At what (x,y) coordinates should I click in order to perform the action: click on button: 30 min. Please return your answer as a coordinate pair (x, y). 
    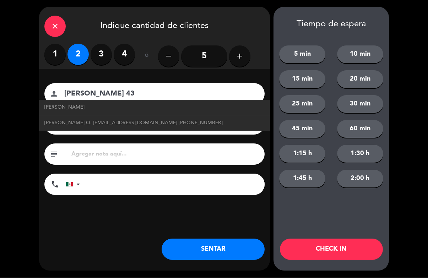
    Looking at the image, I should click on (360, 104).